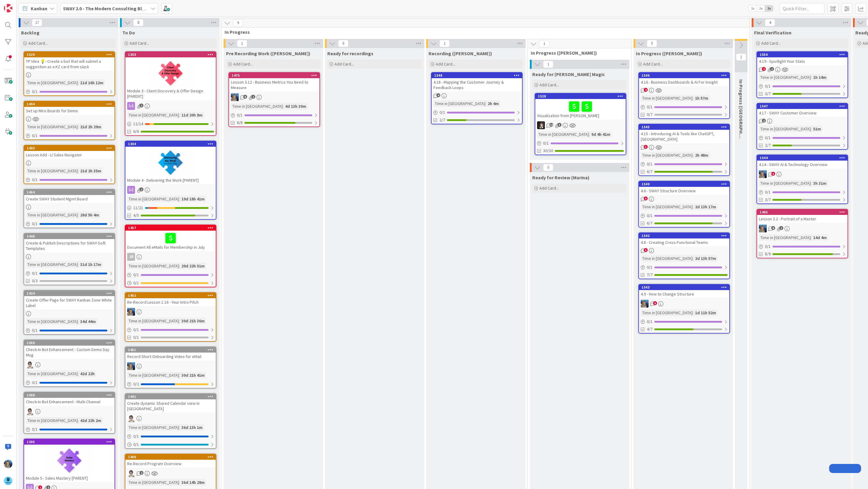 The width and height of the screenshot is (868, 489). What do you see at coordinates (69, 349) in the screenshot?
I see `div: 1369Check-In Bot Enhancement - Custom Demo Day Msg` at bounding box center [69, 349].